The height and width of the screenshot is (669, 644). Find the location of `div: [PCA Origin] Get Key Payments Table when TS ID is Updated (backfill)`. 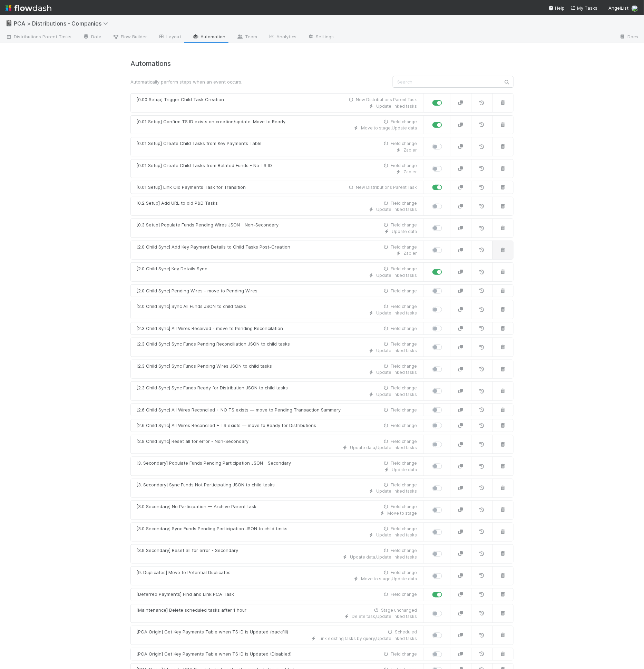

div: [PCA Origin] Get Key Payments Table when TS ID is Updated (backfill) is located at coordinates (212, 632).